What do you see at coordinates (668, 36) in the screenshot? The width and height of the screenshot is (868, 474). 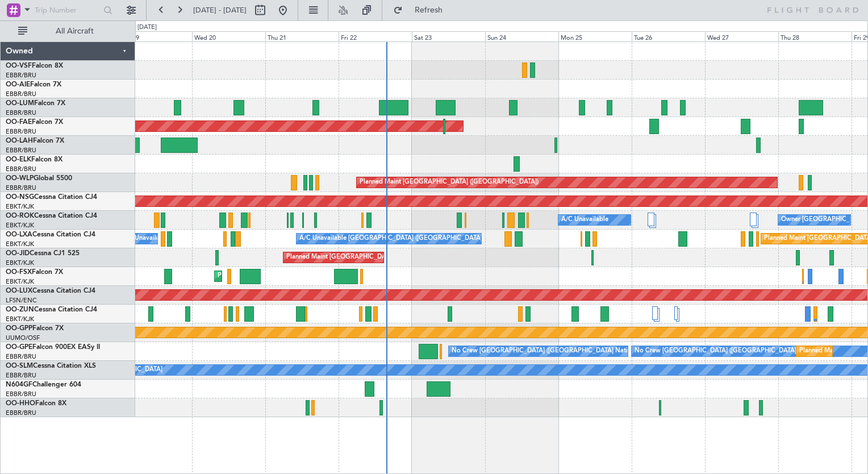 I see `div: Tue 26` at bounding box center [668, 36].